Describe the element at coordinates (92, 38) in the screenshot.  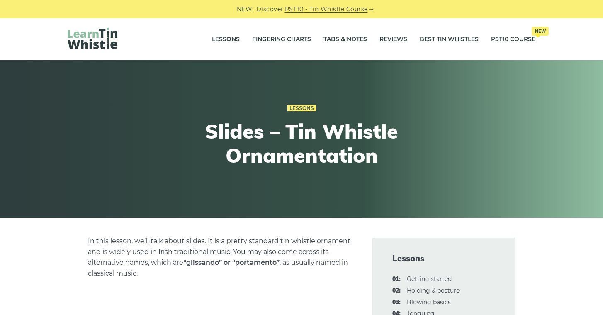
I see `img: LearnTinWhistle.com` at that location.